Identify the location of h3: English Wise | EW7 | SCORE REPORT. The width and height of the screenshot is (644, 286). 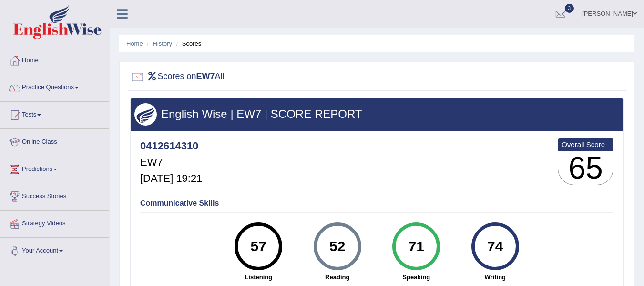
(377, 114).